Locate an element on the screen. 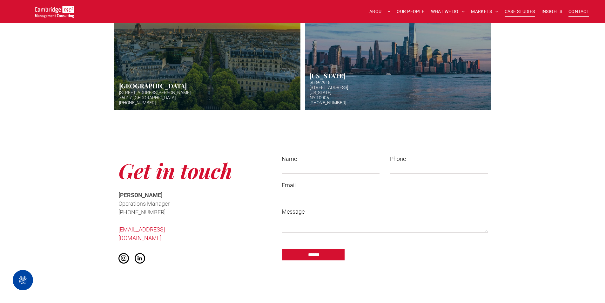 The height and width of the screenshot is (303, 605). a: INSIGHTS is located at coordinates (551, 11).